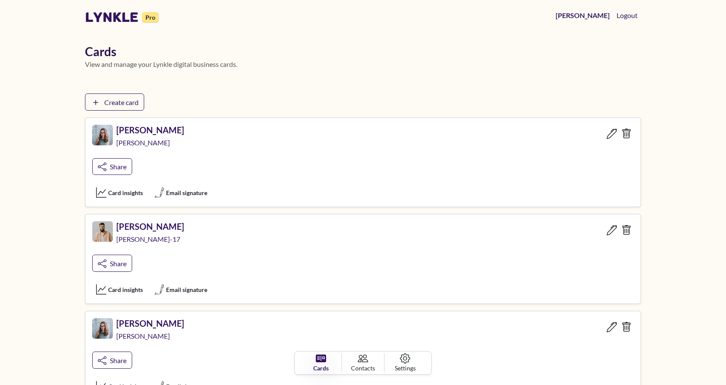 The height and width of the screenshot is (385, 726). I want to click on span: Settings, so click(405, 368).